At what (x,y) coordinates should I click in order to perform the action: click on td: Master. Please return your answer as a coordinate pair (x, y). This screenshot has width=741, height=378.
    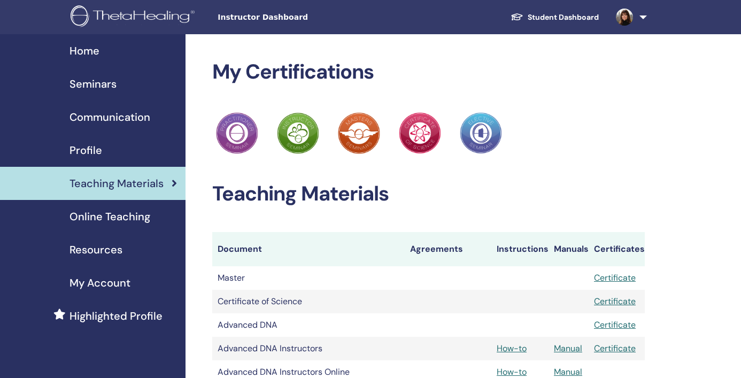
    Looking at the image, I should click on (308, 278).